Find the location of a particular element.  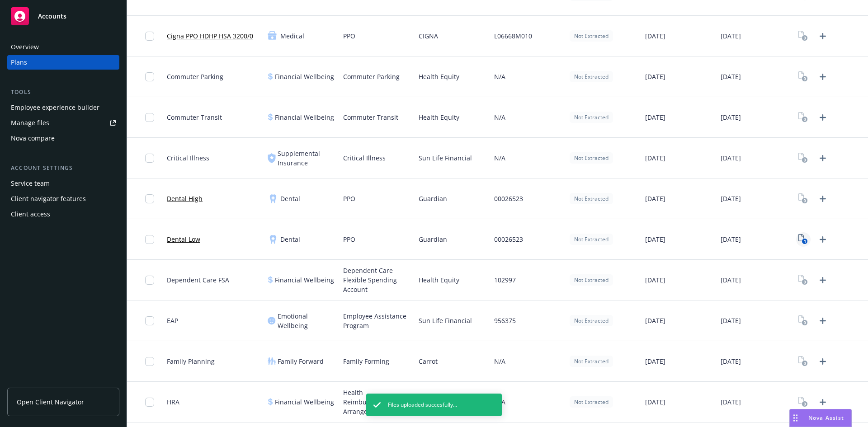

a: Client access is located at coordinates (63, 214).